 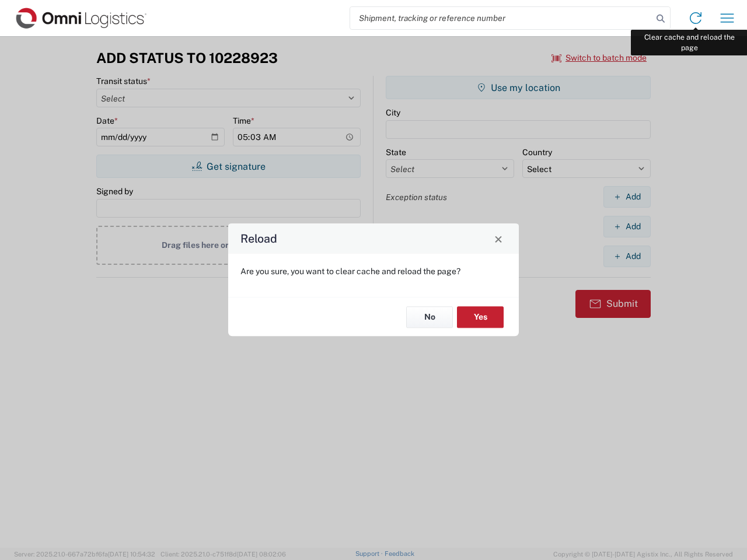 I want to click on button: Yes, so click(x=480, y=317).